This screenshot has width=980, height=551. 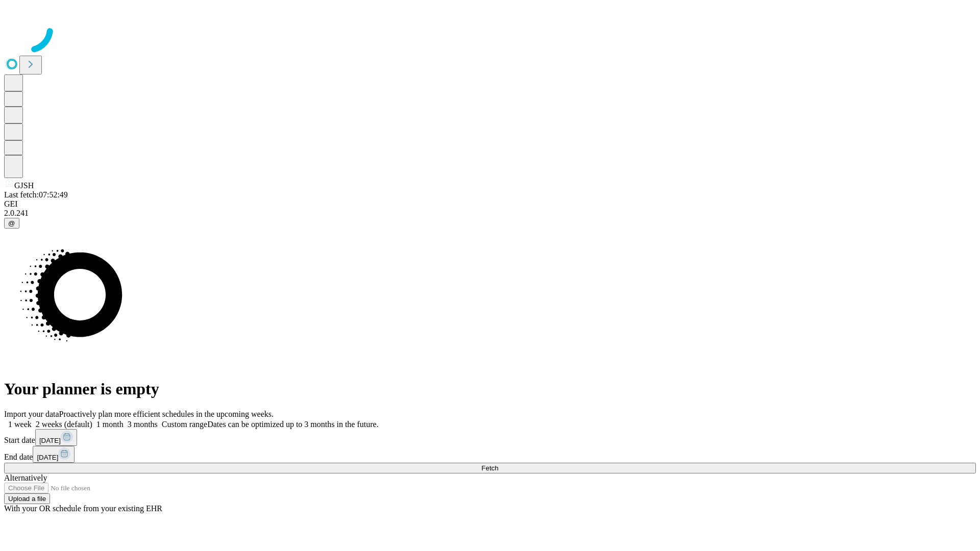 What do you see at coordinates (490, 437) in the screenshot?
I see `div: Start date` at bounding box center [490, 437].